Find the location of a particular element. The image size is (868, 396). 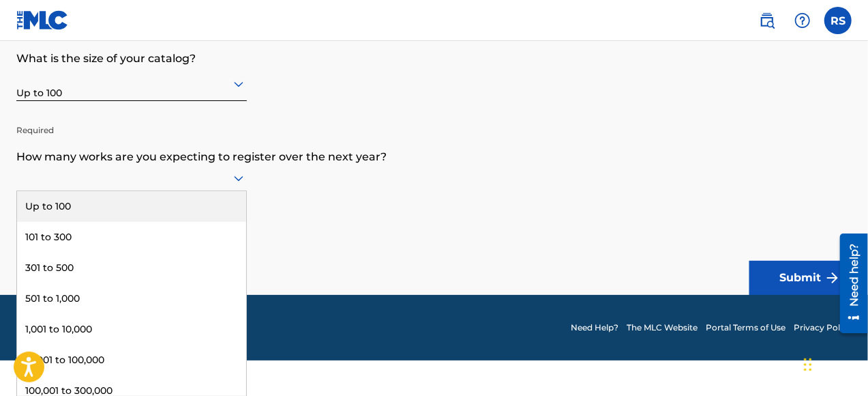

a: Need Help? is located at coordinates (595, 328).